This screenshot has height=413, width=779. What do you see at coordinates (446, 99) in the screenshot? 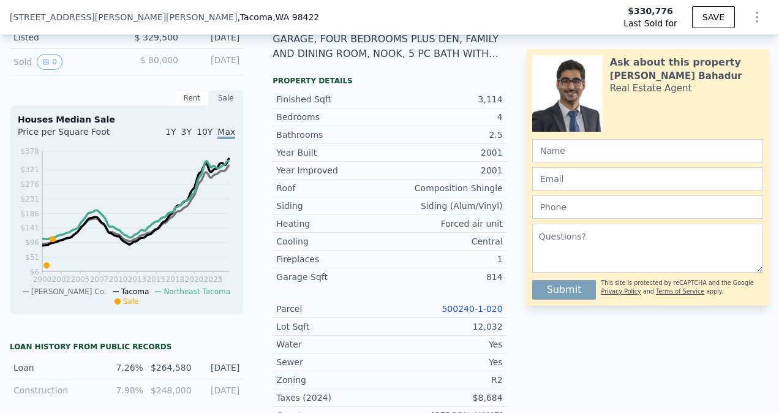
I see `div: 3,114` at bounding box center [446, 99].